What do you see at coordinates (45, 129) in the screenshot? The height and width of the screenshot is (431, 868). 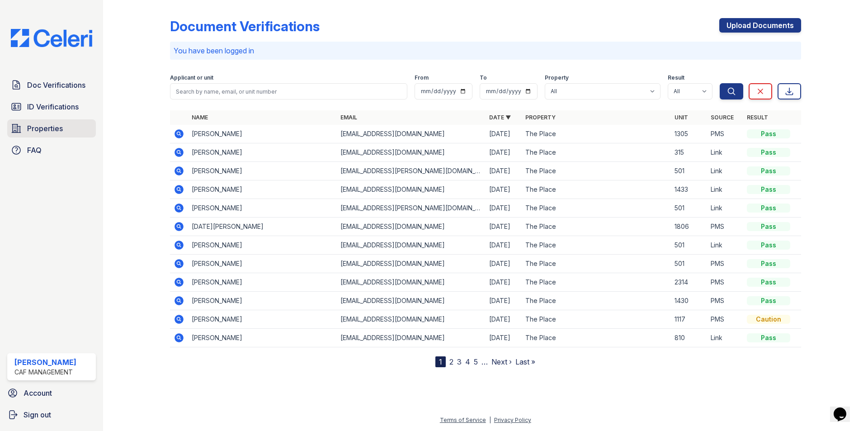 I see `span: Properties` at bounding box center [45, 129].